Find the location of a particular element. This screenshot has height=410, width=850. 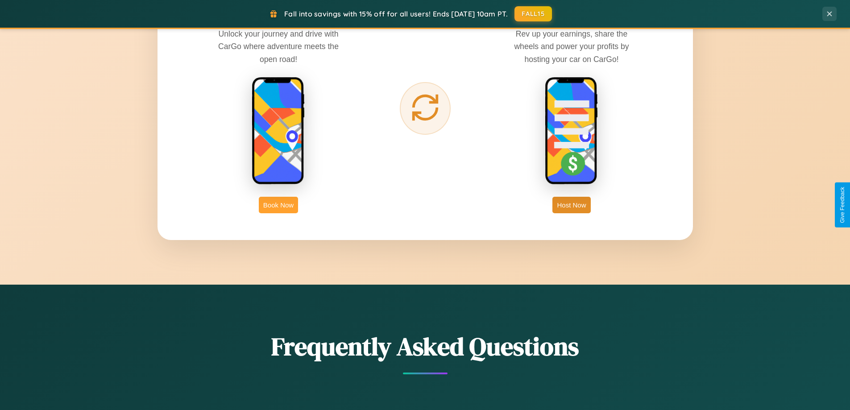

h2: Frequently Asked Questions is located at coordinates (425, 346).